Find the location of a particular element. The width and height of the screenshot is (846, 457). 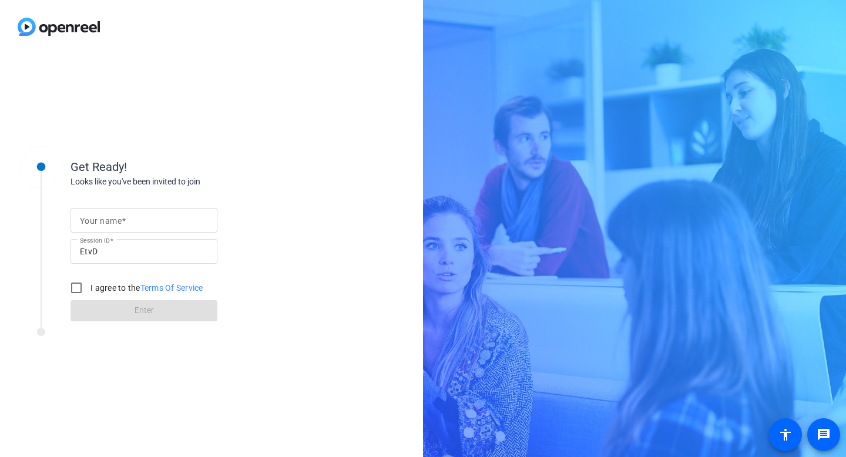

div: Looks like you've been invited to join is located at coordinates (188, 182).